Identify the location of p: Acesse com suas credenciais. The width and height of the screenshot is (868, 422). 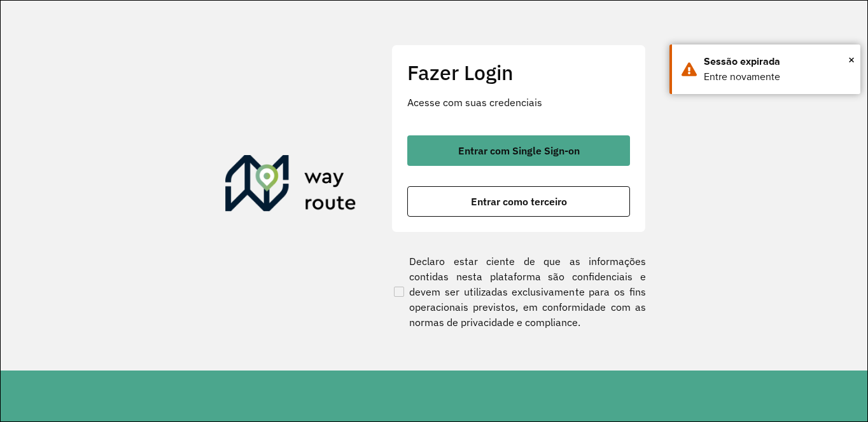
(519, 102).